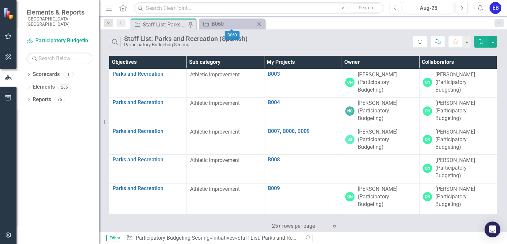 This screenshot has height=244, width=507. What do you see at coordinates (303, 188) in the screenshot?
I see `a: B009` at bounding box center [303, 188].